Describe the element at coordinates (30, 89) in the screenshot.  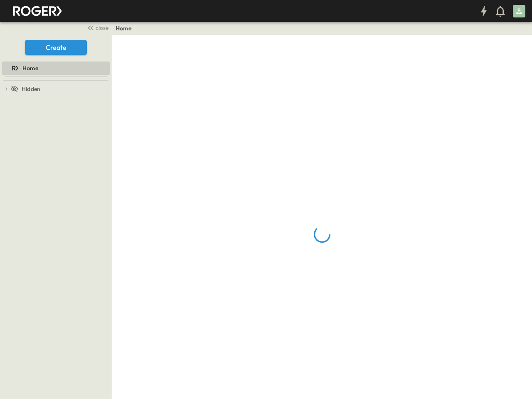
I see `span: Hidden` at that location.